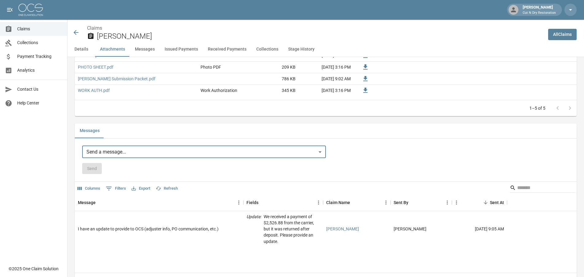 This screenshot has height=277, width=584. What do you see at coordinates (315, 28) in the screenshot?
I see `nav: breadcrumb` at bounding box center [315, 28].